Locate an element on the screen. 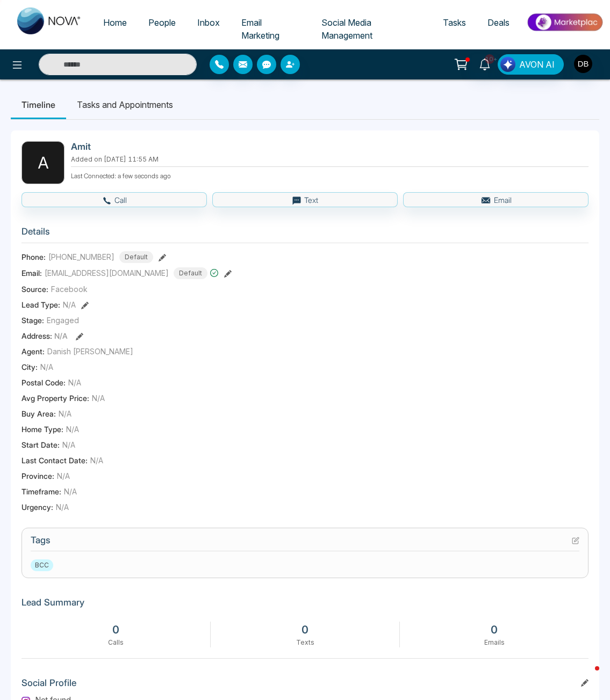  h3: Tags is located at coordinates (305, 542).